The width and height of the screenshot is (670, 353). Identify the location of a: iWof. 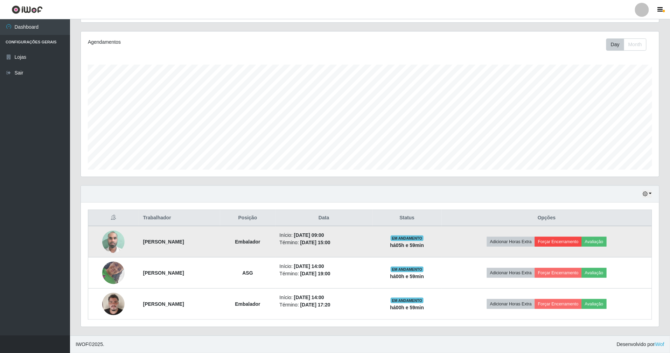
(659, 344).